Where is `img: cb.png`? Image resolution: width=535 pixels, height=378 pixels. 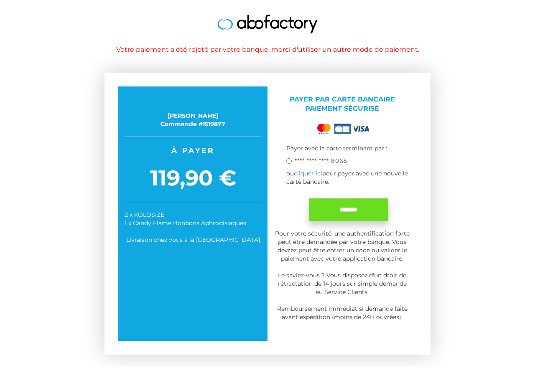 img: cb.png is located at coordinates (342, 129).